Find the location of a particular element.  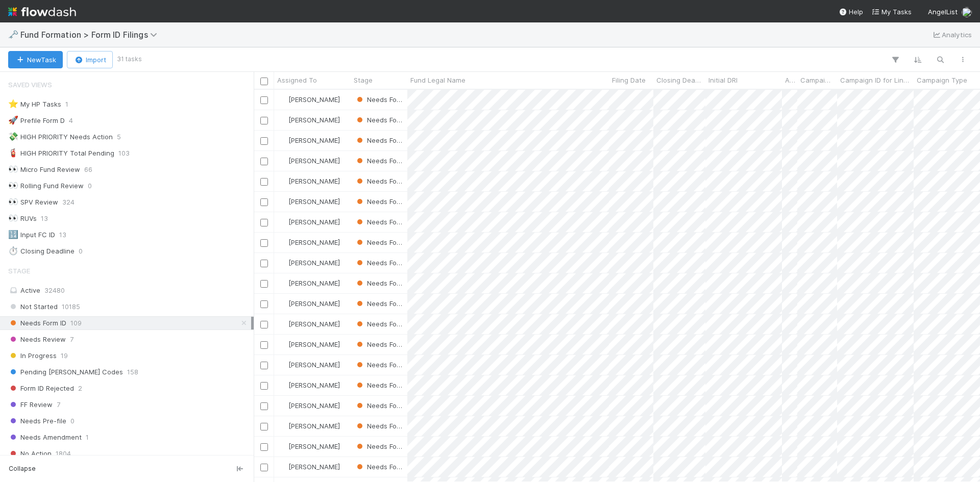

span: Not Started is located at coordinates (33, 307).